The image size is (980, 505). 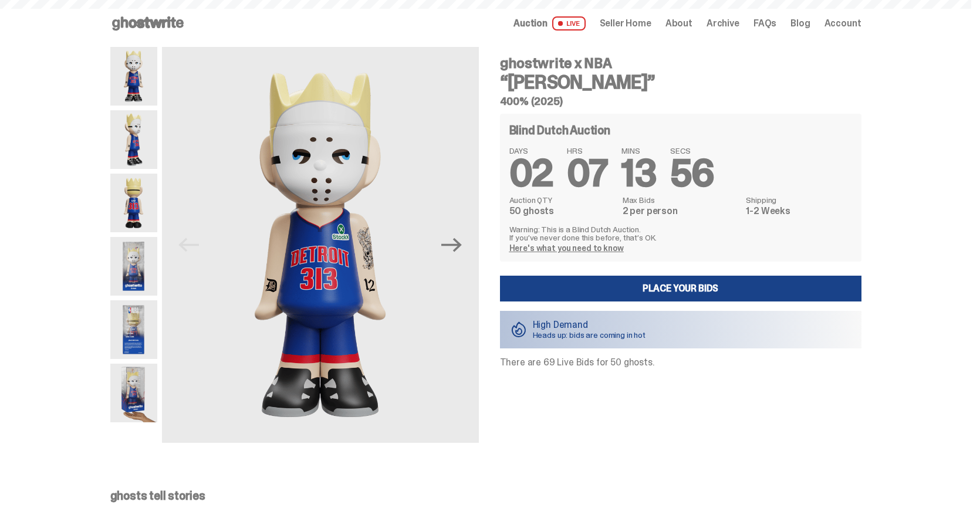 What do you see at coordinates (639, 173) in the screenshot?
I see `span: 13` at bounding box center [639, 173].